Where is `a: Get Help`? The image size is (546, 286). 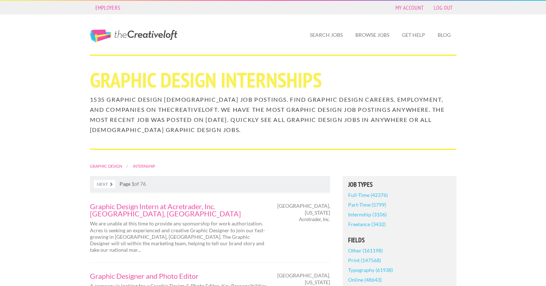
a: Get Help is located at coordinates (413, 35).